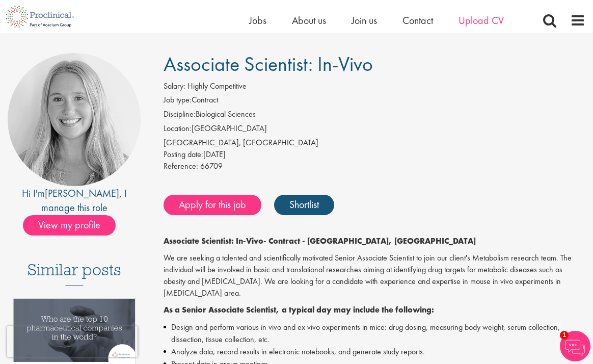 The image size is (593, 364). I want to click on p: We are seeking a talented and scientifically motivated Senior Associate Scientist to join our cli..., so click(375, 275).